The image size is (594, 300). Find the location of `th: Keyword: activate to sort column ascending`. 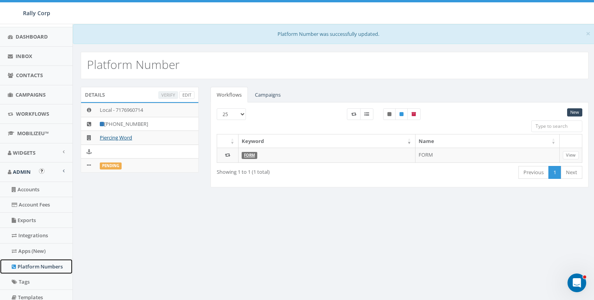

th: Keyword: activate to sort column ascending is located at coordinates (327, 141).